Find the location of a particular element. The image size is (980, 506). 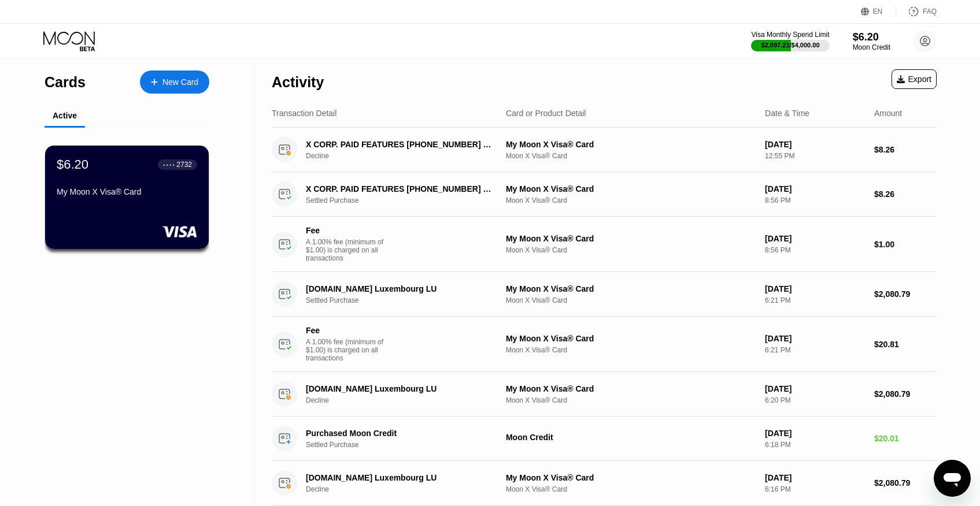

div: 12:55 PM is located at coordinates (815, 156).